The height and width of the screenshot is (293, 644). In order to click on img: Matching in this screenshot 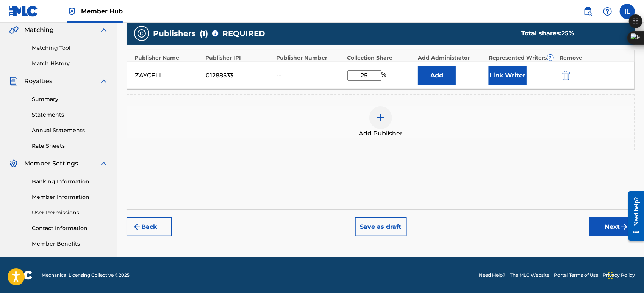, I will do `click(14, 30)`.